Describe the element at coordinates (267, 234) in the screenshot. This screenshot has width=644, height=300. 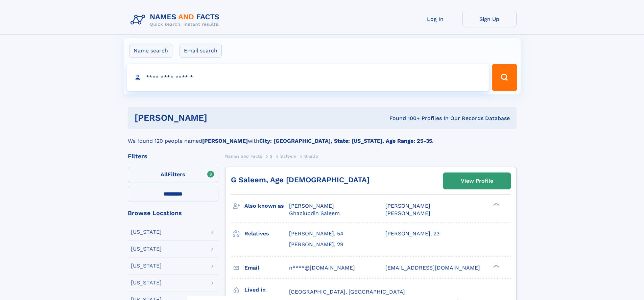
I see `h3: Relatives` at that location.